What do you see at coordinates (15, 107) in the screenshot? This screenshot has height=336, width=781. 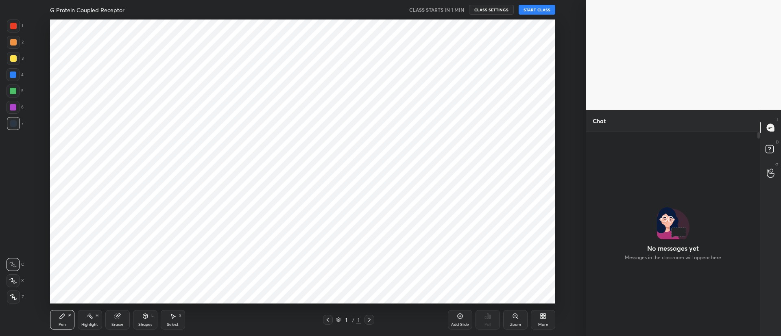 I see `div: 6` at bounding box center [15, 107].